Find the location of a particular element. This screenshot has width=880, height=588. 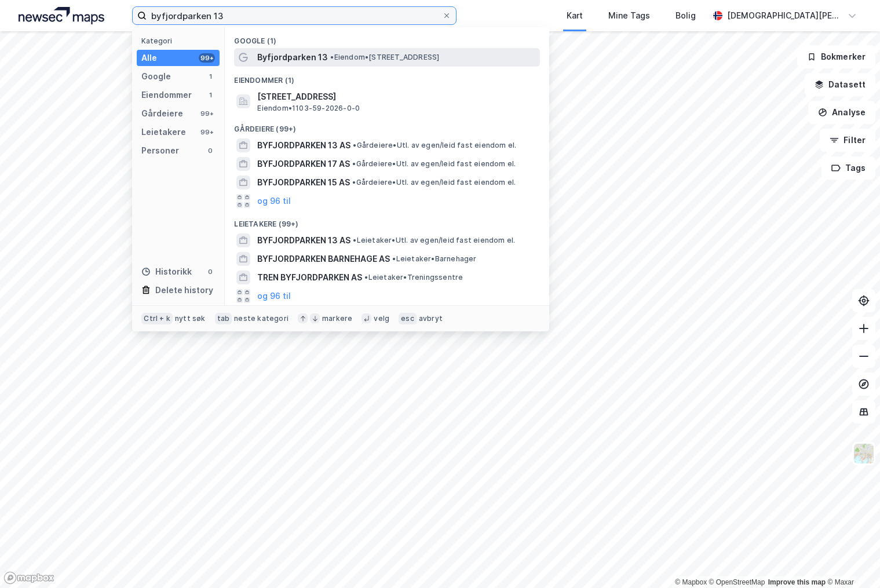

span: Eiendom • 1103-59-2026-0-0 is located at coordinates (309, 109).